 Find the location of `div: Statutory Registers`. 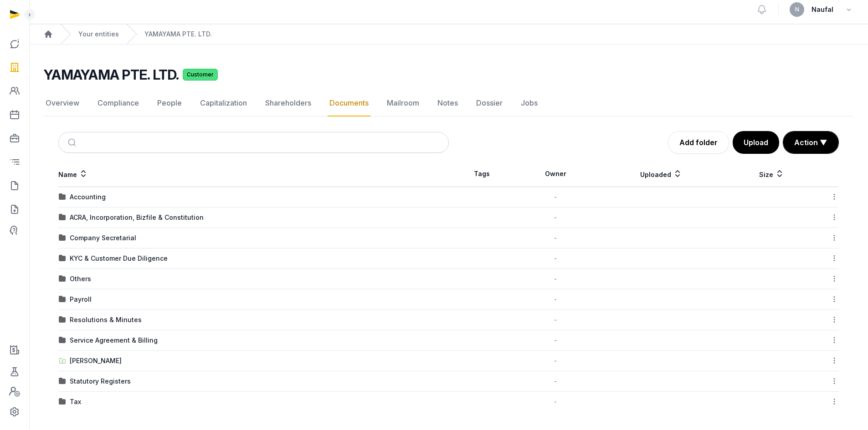

div: Statutory Registers is located at coordinates (100, 382).